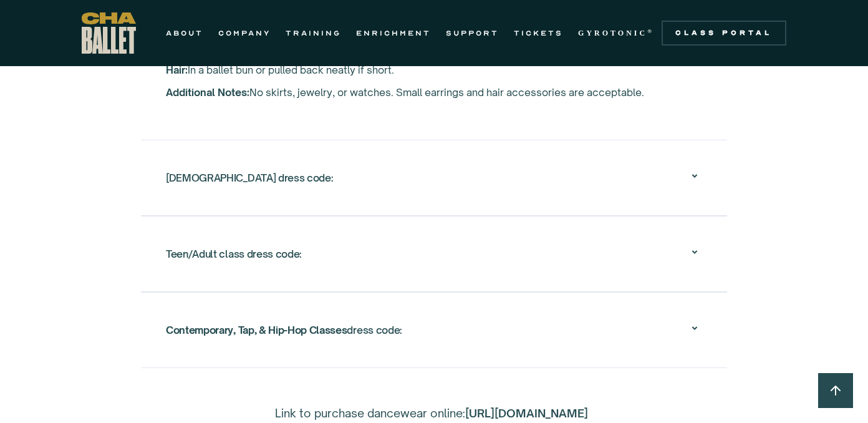 This screenshot has height=423, width=868. I want to click on a: home, so click(109, 33).